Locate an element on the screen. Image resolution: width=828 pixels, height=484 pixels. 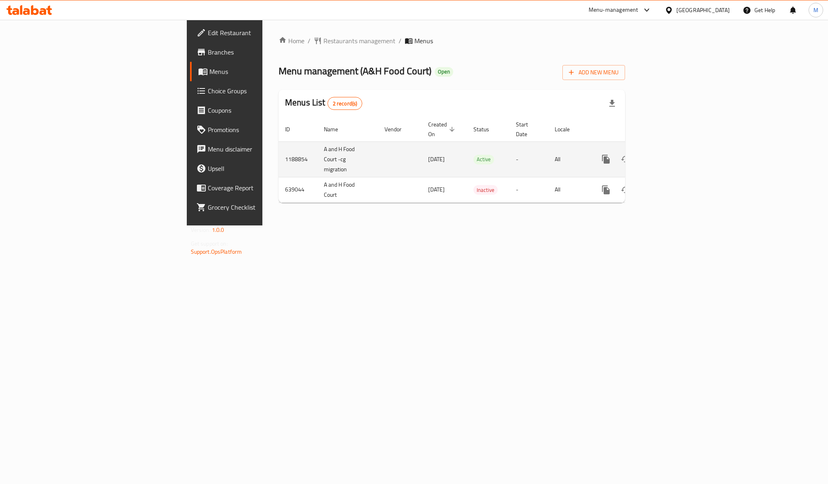
span: Version: is located at coordinates (200, 230).